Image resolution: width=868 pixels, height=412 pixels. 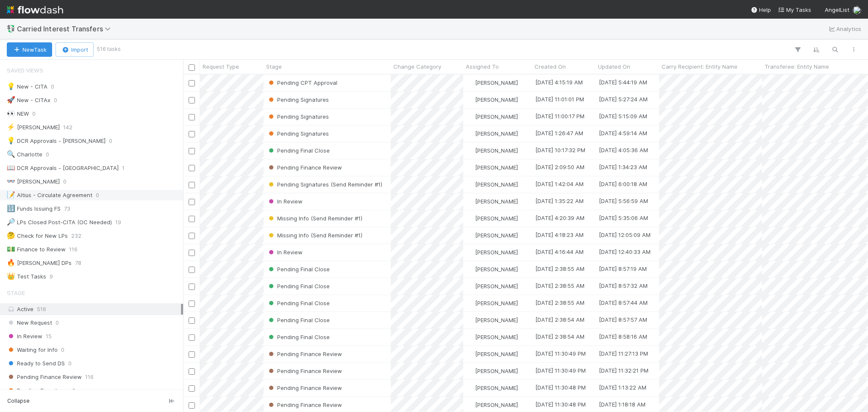 What do you see at coordinates (48, 336) in the screenshot?
I see `span: 15` at bounding box center [48, 336].